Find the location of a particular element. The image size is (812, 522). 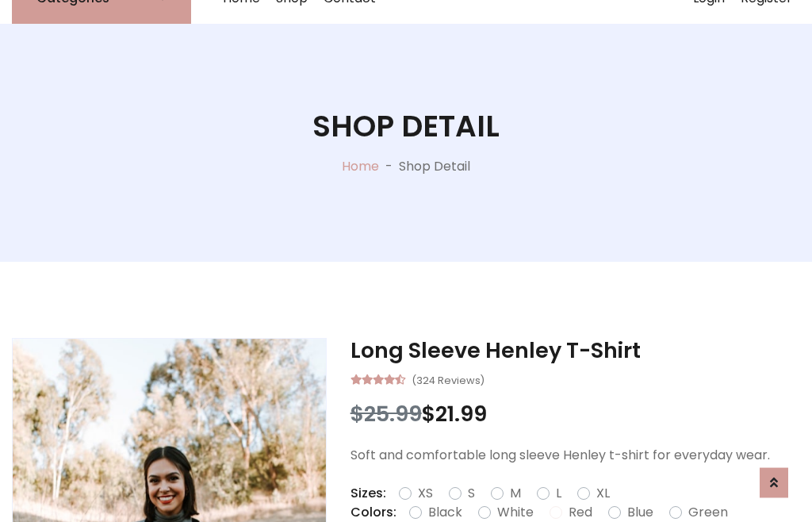

span: $25.99 is located at coordinates (386, 414).